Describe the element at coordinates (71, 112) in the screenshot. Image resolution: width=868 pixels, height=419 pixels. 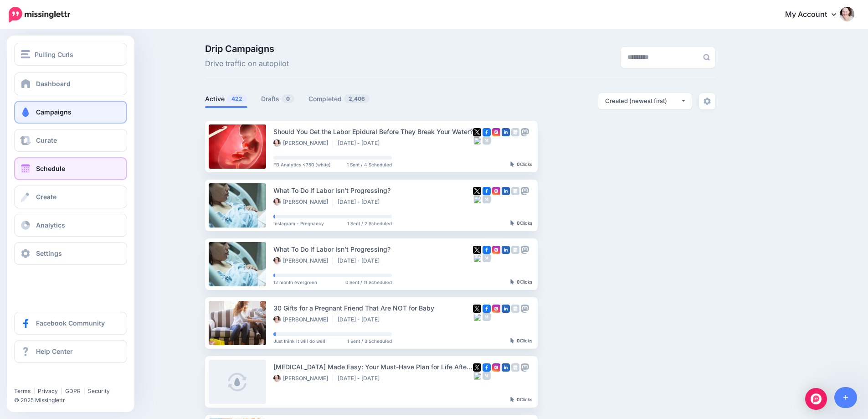
I see `a: Campaigns` at that location.